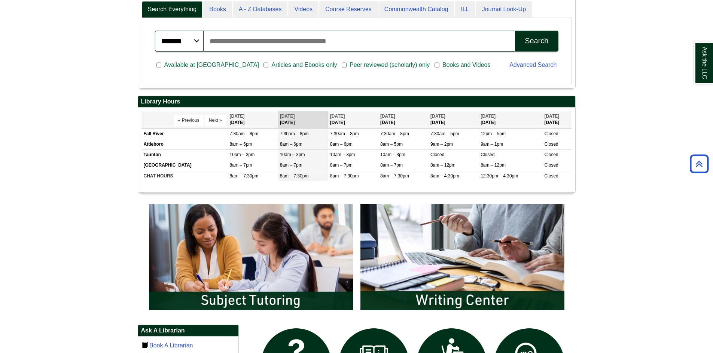  What do you see at coordinates (185, 155) in the screenshot?
I see `td: Taunton` at bounding box center [185, 155].